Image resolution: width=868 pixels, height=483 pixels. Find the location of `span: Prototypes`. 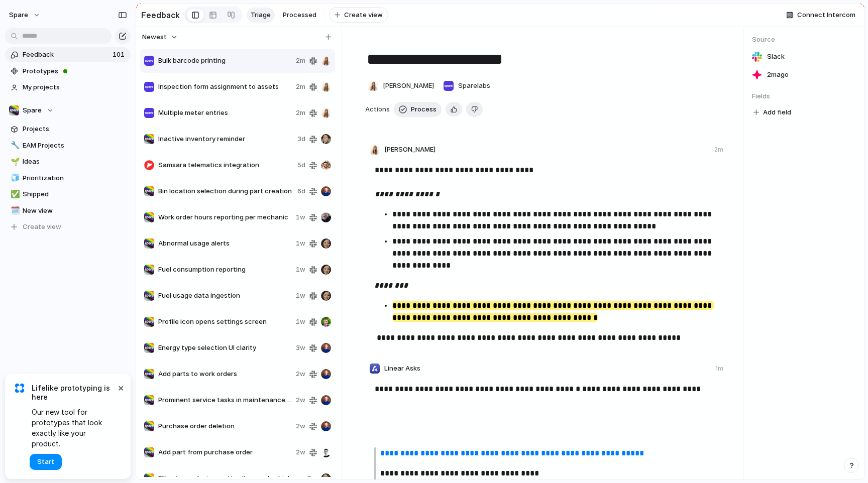

span: Prototypes is located at coordinates (75, 72).